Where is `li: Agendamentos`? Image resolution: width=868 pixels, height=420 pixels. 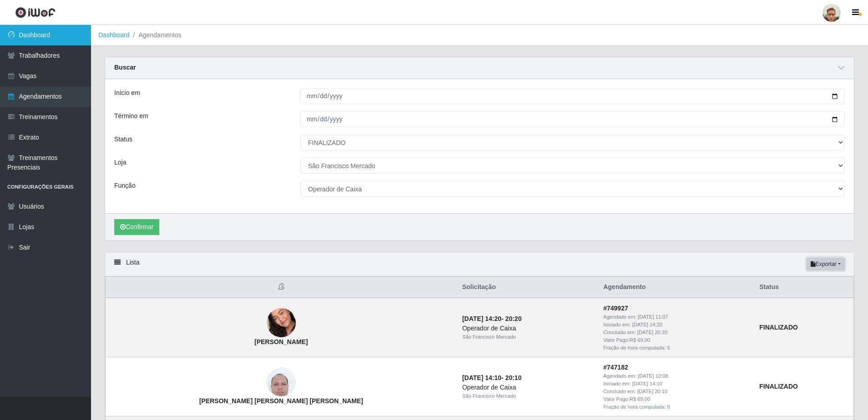
li: Agendamentos is located at coordinates (156, 35).